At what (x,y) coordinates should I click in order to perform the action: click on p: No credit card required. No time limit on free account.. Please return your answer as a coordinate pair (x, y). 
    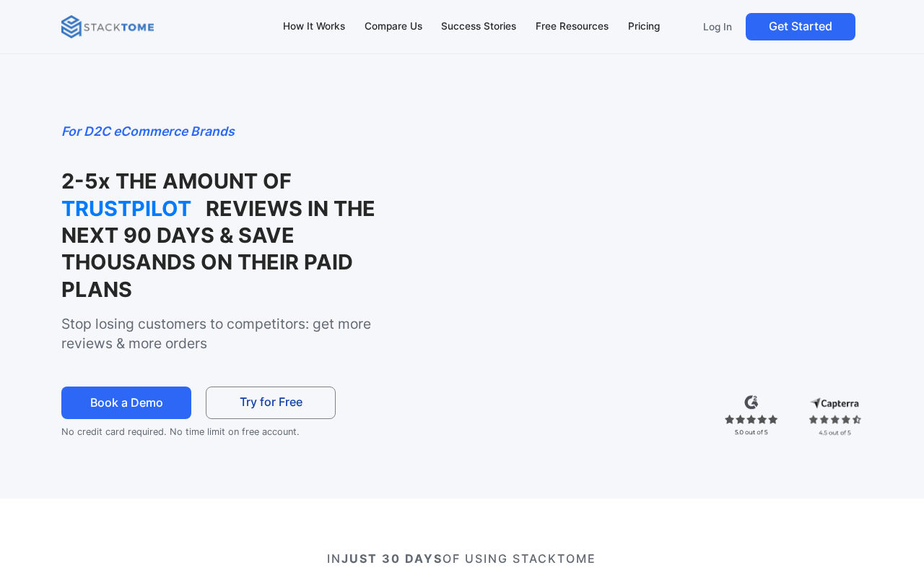
    Looking at the image, I should click on (206, 432).